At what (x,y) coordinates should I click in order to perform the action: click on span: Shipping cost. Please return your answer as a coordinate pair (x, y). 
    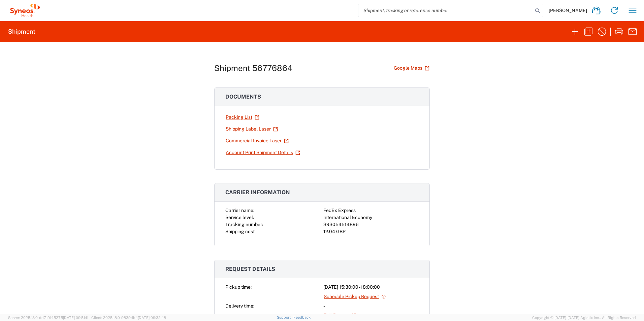
    Looking at the image, I should click on (240, 232).